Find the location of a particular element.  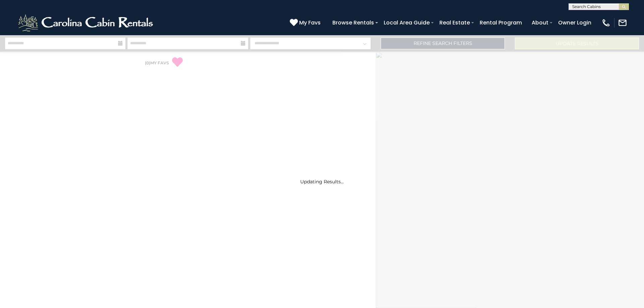

img: White-1-2.png is located at coordinates (86, 23).